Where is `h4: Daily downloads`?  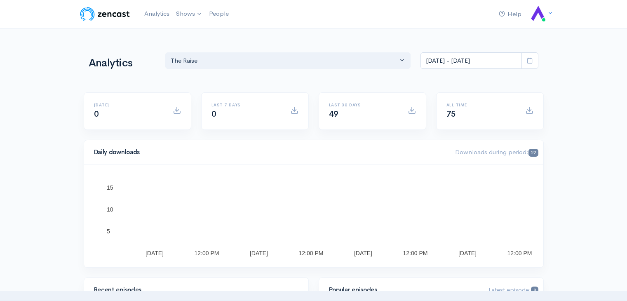 h4: Daily downloads is located at coordinates (269, 152).